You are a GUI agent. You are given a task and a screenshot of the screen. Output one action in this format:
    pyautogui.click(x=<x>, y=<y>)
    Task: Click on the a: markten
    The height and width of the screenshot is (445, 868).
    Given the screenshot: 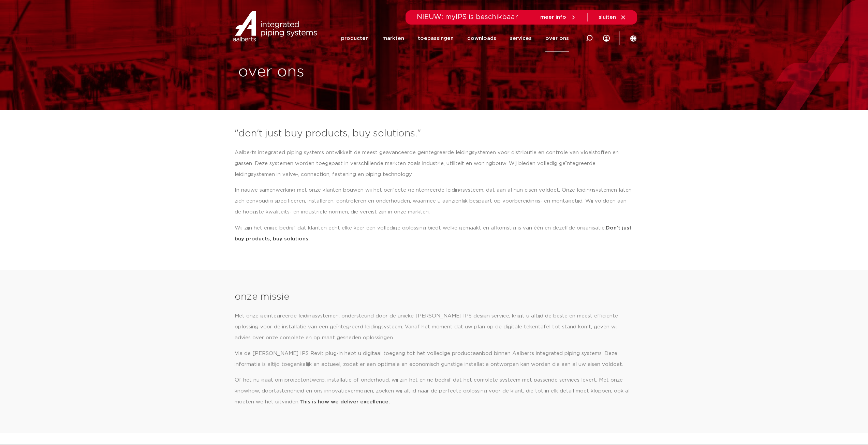 What is the action you would take?
    pyautogui.click(x=393, y=38)
    